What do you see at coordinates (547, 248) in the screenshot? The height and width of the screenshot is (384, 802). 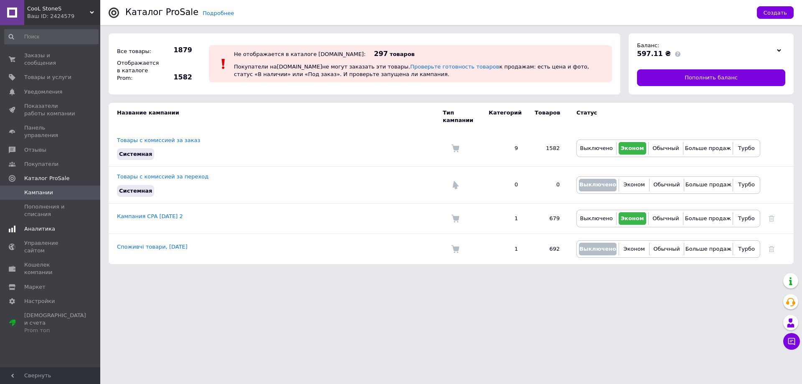 I see `td: 692` at bounding box center [547, 248].